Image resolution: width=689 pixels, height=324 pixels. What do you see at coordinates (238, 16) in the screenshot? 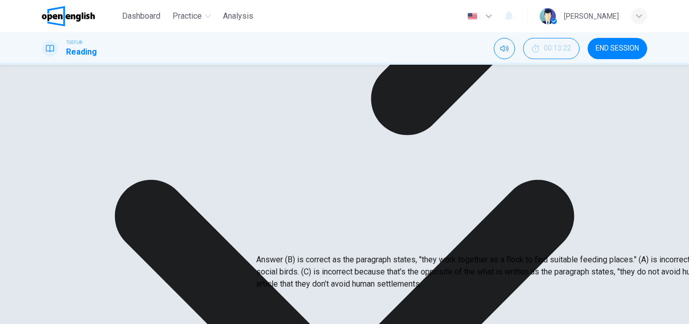
I see `span: Analysis` at bounding box center [238, 16].